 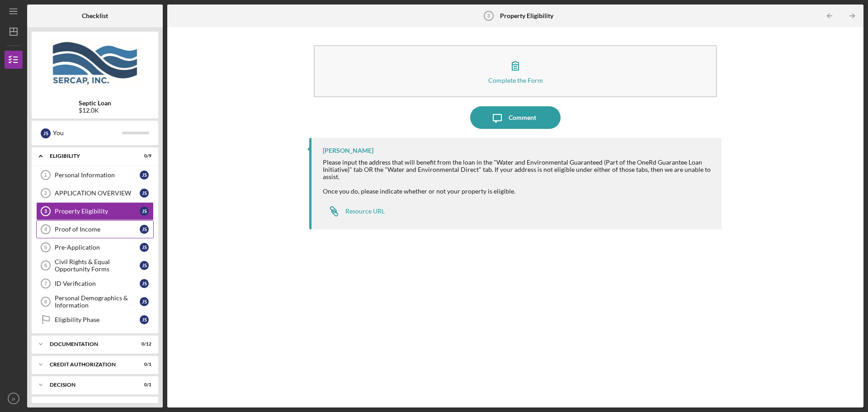 What do you see at coordinates (97, 229) in the screenshot?
I see `div: Proof of Income` at bounding box center [97, 229].